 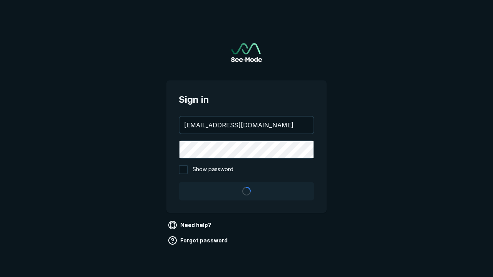 I want to click on a: Go to sign in, so click(x=247, y=52).